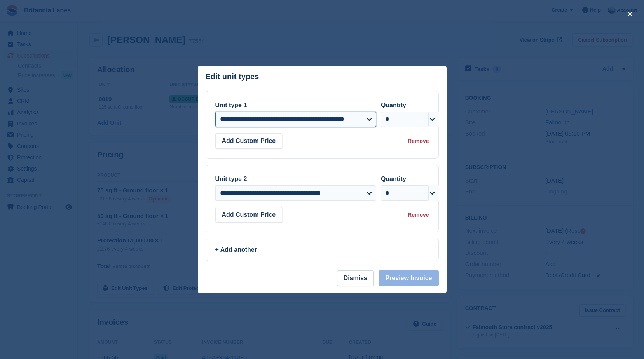 This screenshot has width=644, height=359. What do you see at coordinates (231, 179) in the screenshot?
I see `label: Unit type 2` at bounding box center [231, 179].